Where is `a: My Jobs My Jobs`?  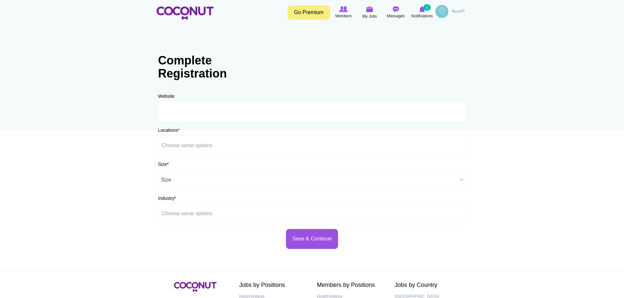
a: My Jobs My Jobs is located at coordinates (370, 12).